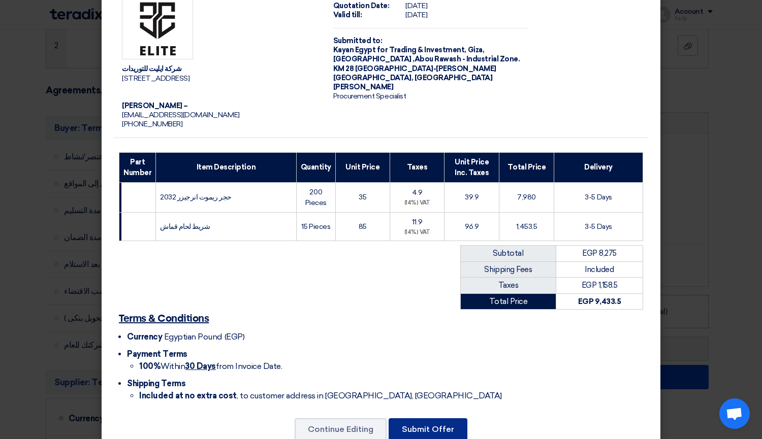  I want to click on span: 11.9, so click(417, 222).